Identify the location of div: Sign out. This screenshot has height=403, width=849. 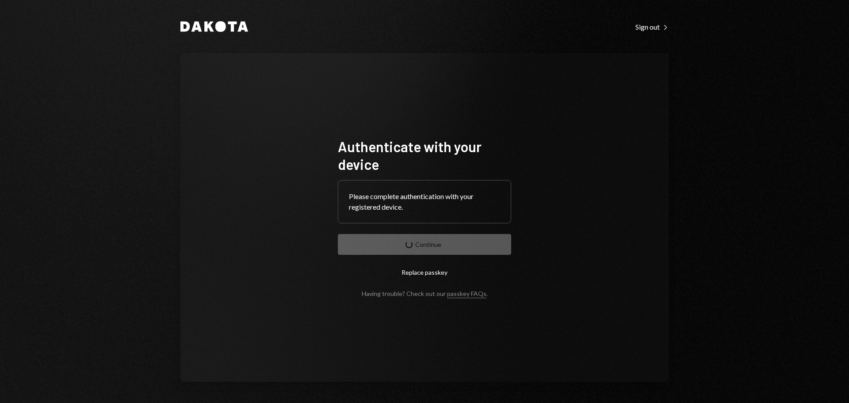
(652, 27).